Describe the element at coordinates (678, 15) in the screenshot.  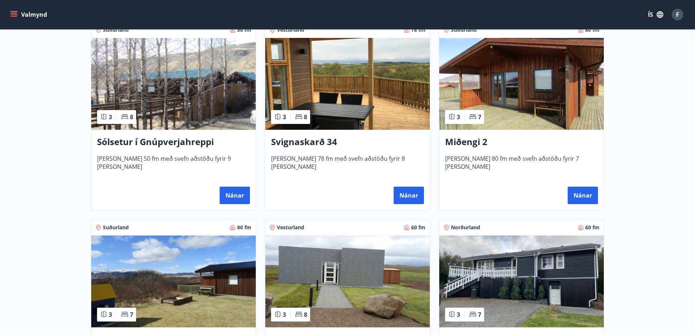
I see `span: F` at that location.